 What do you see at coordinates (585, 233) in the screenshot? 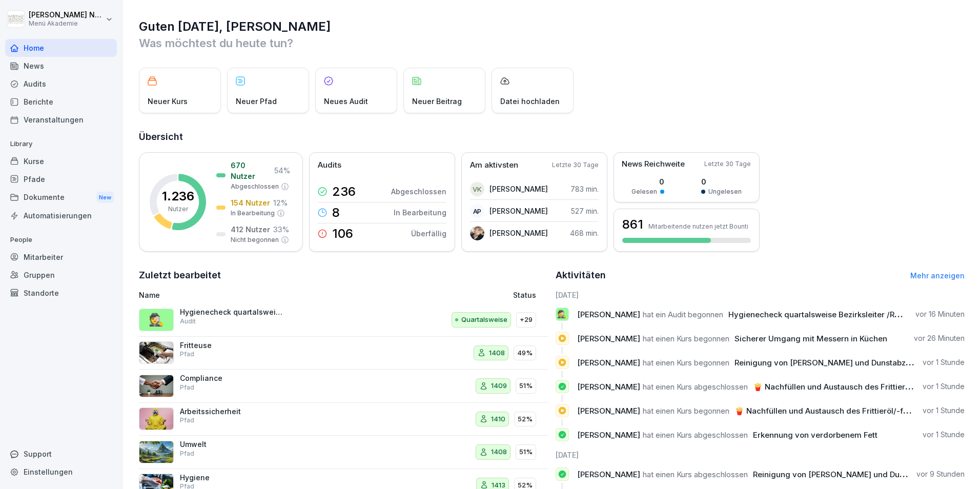
I see `p: 468 min.` at bounding box center [585, 233].